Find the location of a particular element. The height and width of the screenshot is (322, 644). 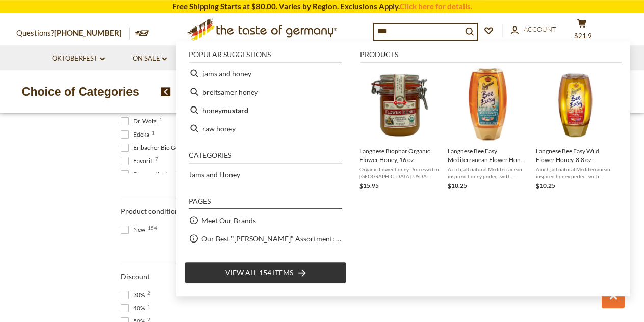

span: 30% is located at coordinates (134, 295).